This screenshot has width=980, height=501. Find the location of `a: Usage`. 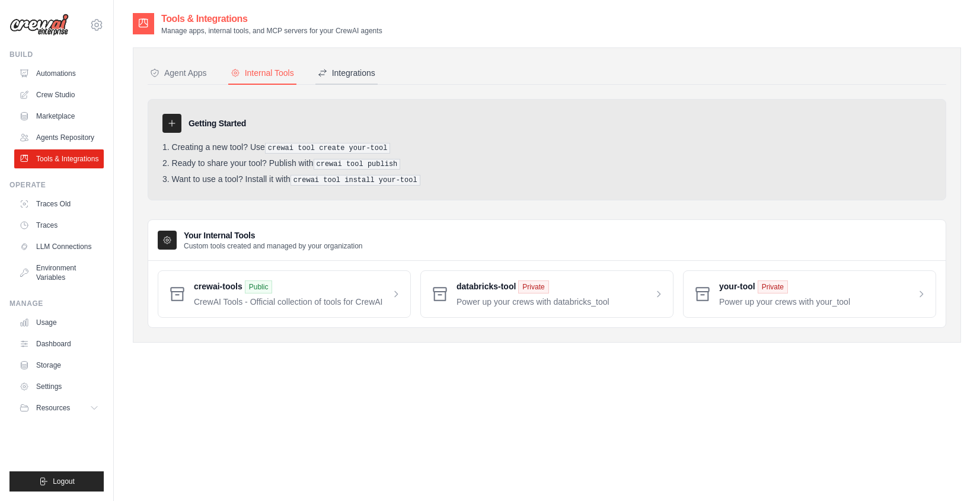

a: Usage is located at coordinates (58, 323).